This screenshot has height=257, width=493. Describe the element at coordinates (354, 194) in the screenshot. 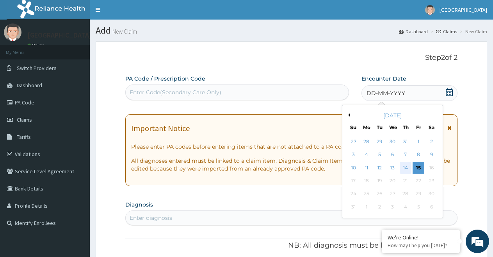

I see `div: Not available Sunday, August 24th, 2025` at that location.